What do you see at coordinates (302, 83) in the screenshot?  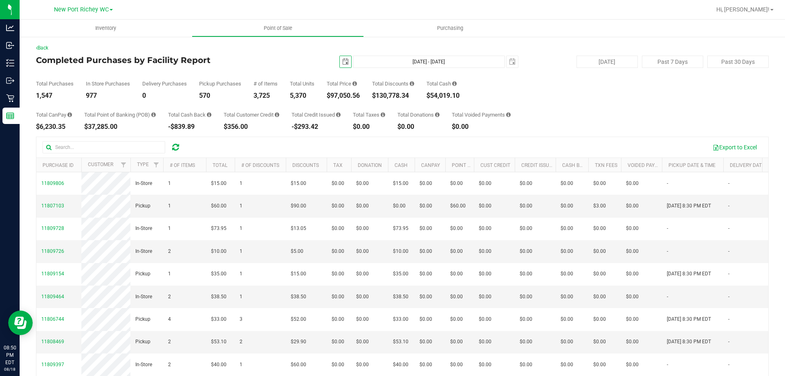 I see `div: Total Units` at bounding box center [302, 83].